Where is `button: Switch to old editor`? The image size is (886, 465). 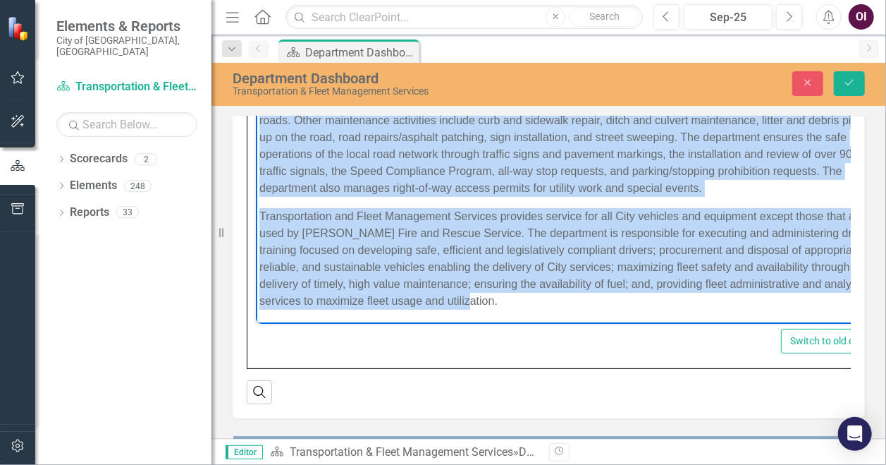
button: Switch to old editor is located at coordinates (832, 341).